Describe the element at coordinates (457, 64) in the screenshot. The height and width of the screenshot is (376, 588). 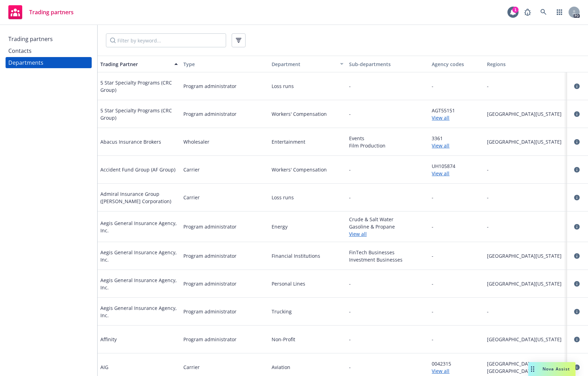
I see `div: Agency codes` at that location.